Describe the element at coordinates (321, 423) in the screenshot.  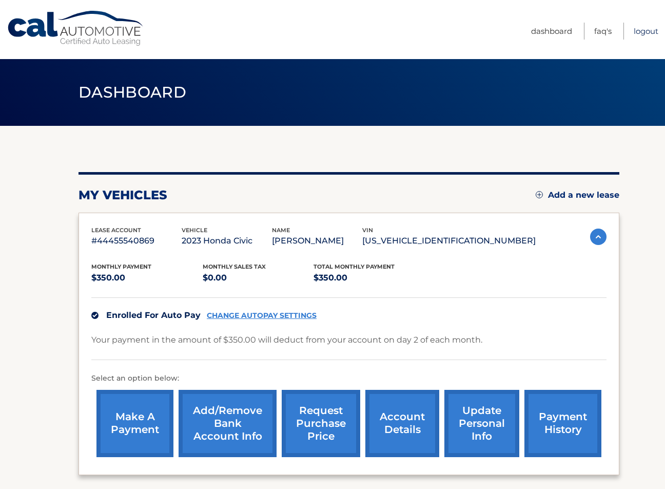
I see `a: request purchase price` at that location.